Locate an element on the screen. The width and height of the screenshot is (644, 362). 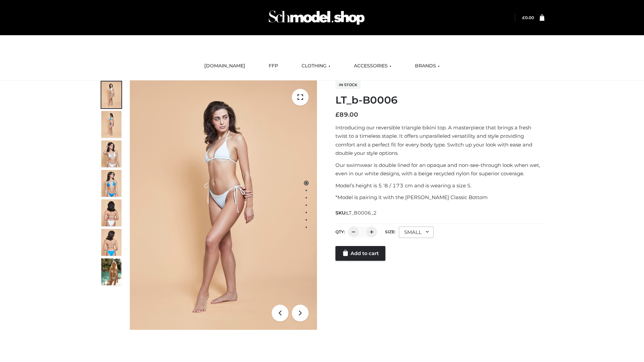
img: ArielClassicBikiniTop_CloudNine_AzureSky_OW114ECO_4-scaled.jpg is located at coordinates (111, 184).